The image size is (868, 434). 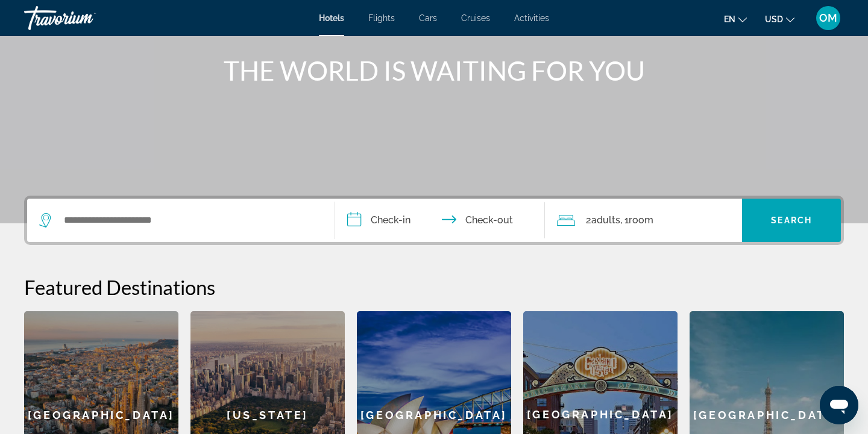 I want to click on span: Cruises, so click(x=476, y=18).